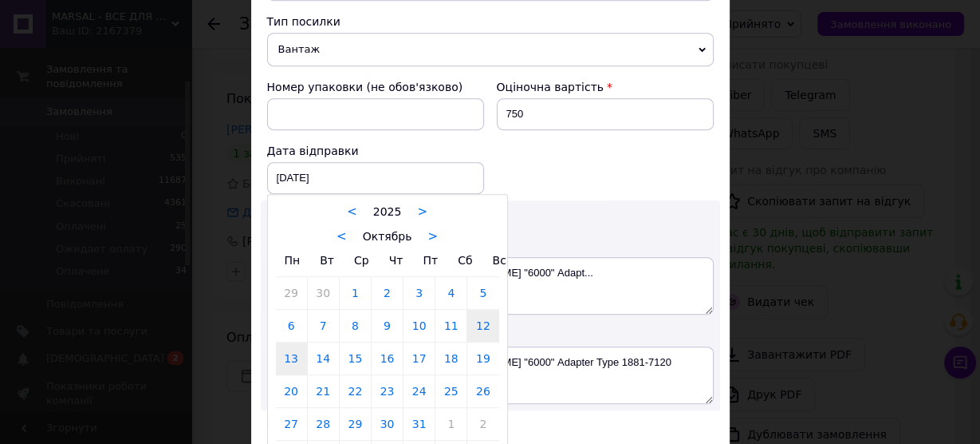 The height and width of the screenshot is (444, 980). Describe the element at coordinates (397, 260) in the screenshot. I see `span: Чт` at that location.